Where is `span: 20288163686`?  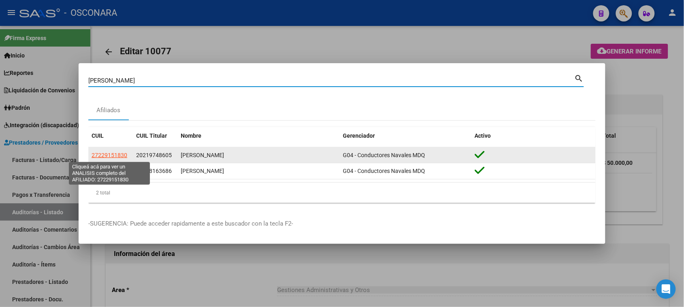
span: 20288163686 is located at coordinates (154, 171).